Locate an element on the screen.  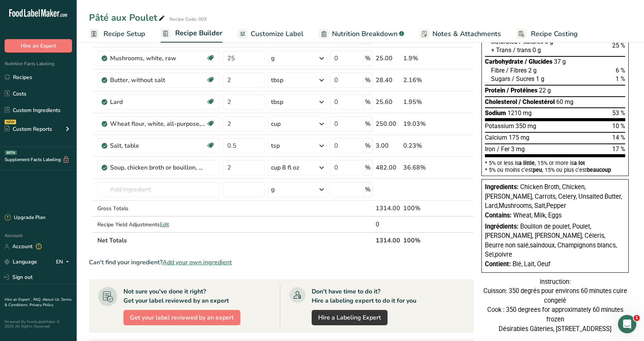
span: 1210 mg is located at coordinates (519, 113).